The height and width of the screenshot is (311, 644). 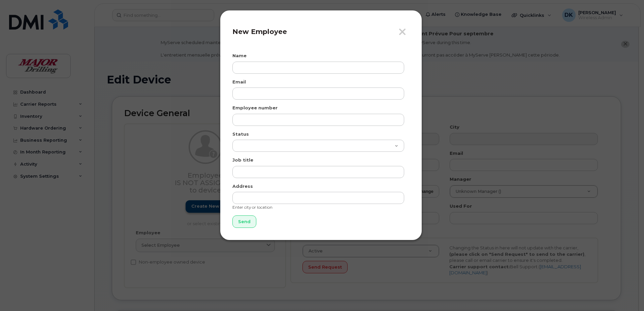 I want to click on label: Name, so click(x=239, y=56).